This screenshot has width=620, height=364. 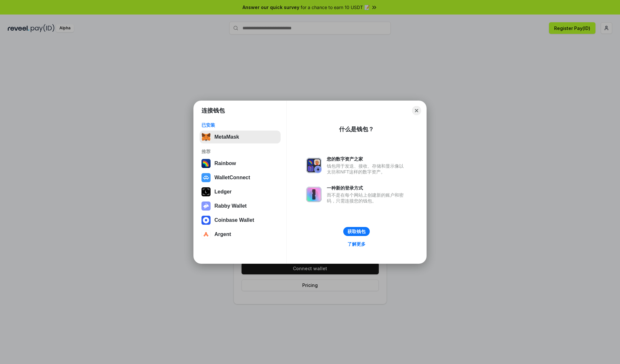 What do you see at coordinates (240, 125) in the screenshot?
I see `div: 已安装` at bounding box center [240, 125].